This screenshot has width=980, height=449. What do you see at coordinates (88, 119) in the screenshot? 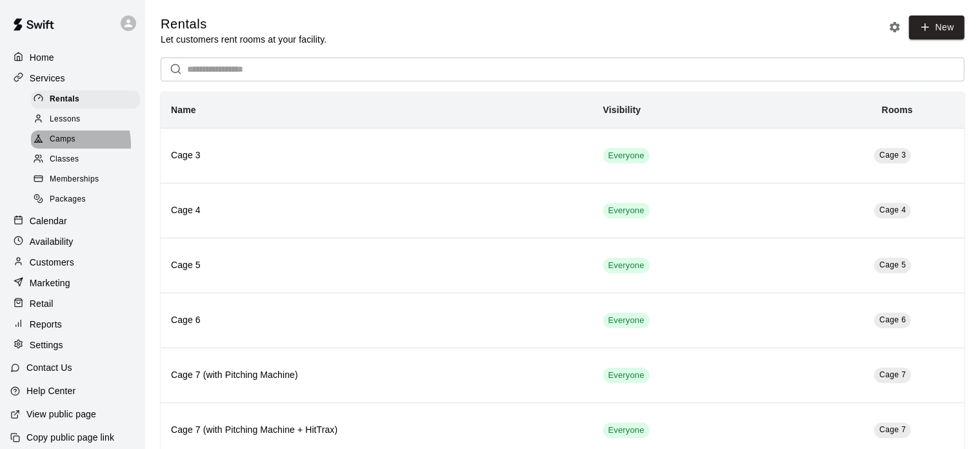
I see `a: Lessons` at bounding box center [88, 119].